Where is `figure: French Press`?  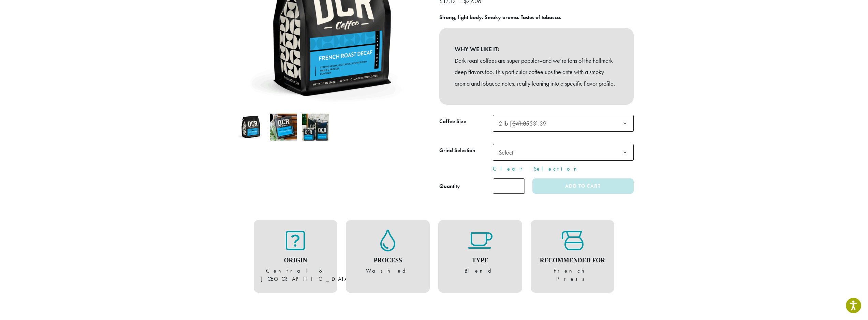
figure: French Press is located at coordinates (572, 257).